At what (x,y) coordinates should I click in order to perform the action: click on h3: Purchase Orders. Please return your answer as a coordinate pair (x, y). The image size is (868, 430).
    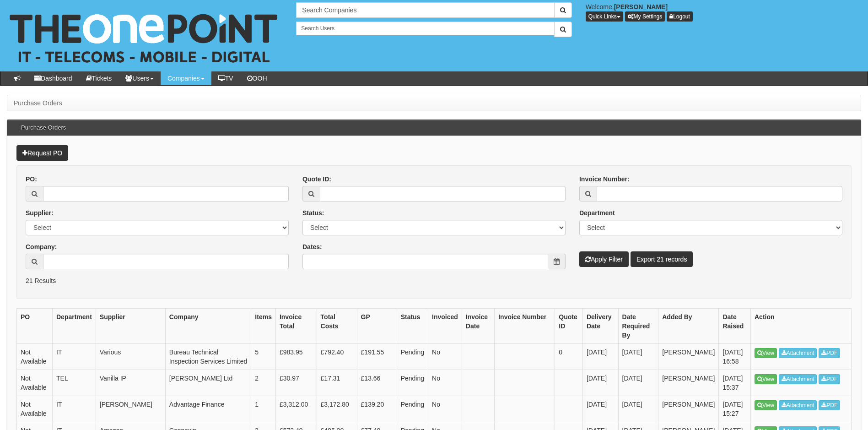
    Looking at the image, I should click on (44, 128).